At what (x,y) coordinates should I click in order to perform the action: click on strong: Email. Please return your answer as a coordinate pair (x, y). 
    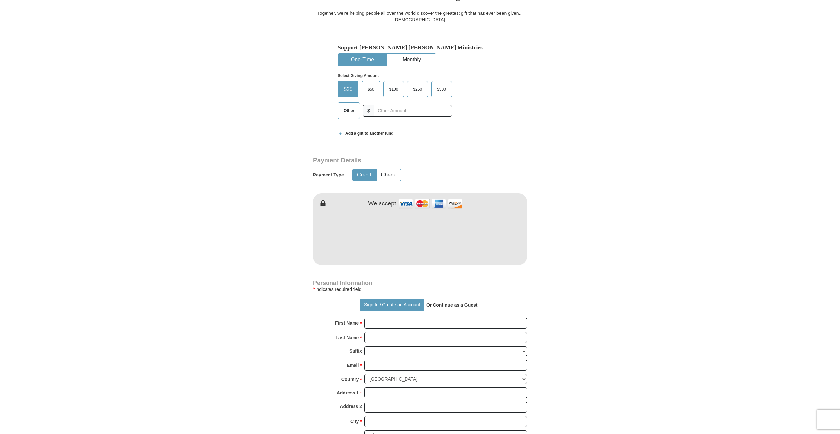
    Looking at the image, I should click on (353, 365).